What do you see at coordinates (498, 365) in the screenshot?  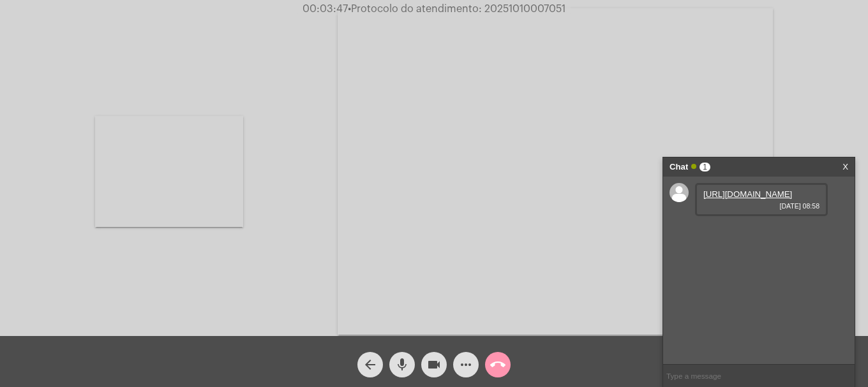 I see `mat-icon: call_end` at bounding box center [498, 365].